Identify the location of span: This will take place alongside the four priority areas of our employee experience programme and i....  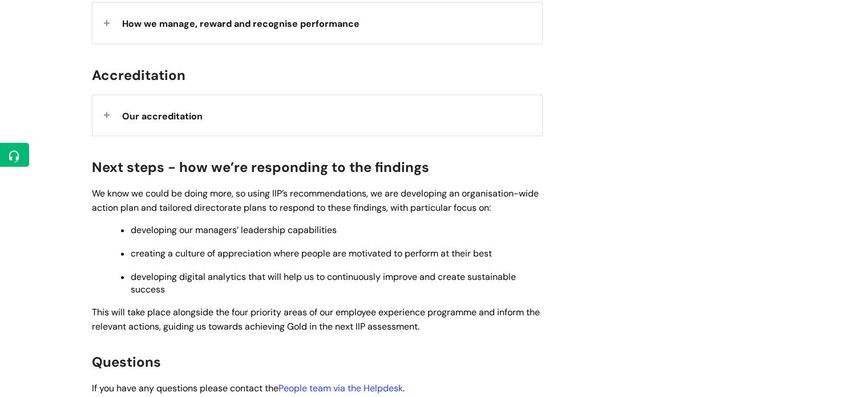
(315, 319).